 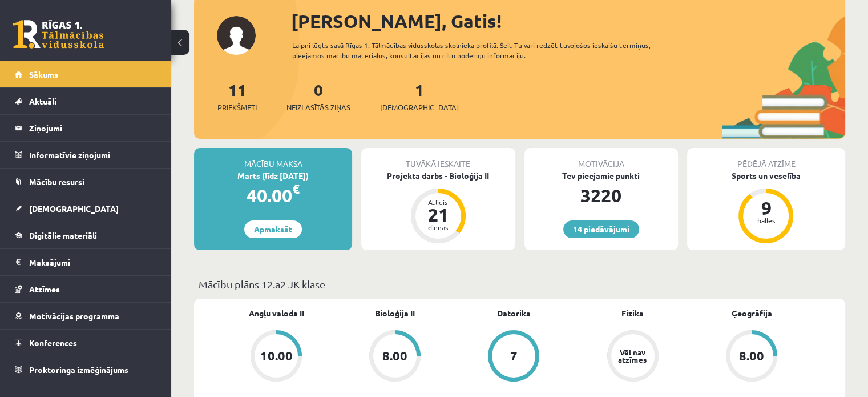 I want to click on div: dienas, so click(x=438, y=227).